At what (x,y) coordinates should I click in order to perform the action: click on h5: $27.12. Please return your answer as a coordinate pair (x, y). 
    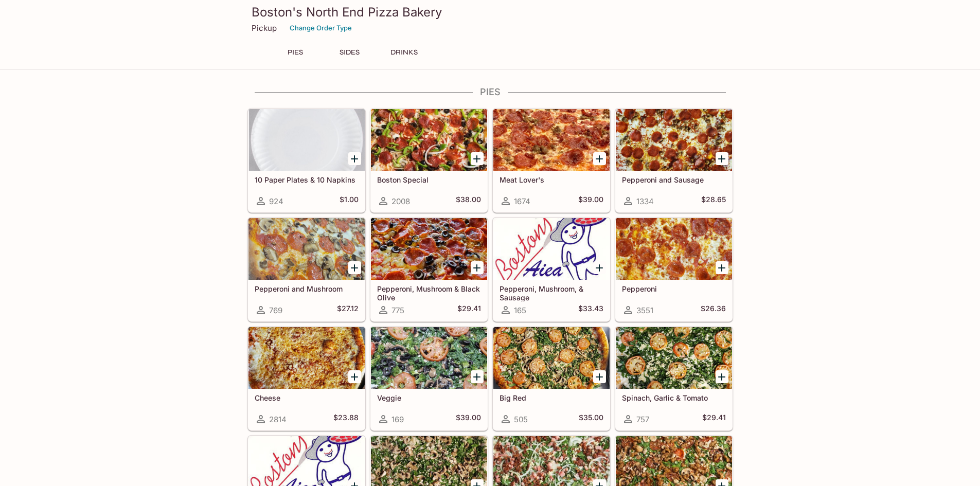
    Looking at the image, I should click on (348, 310).